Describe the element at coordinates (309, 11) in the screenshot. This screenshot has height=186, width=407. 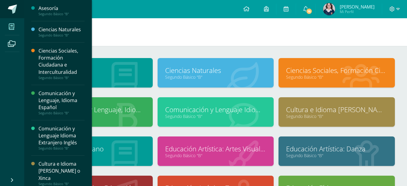
I see `span: 16` at that location.